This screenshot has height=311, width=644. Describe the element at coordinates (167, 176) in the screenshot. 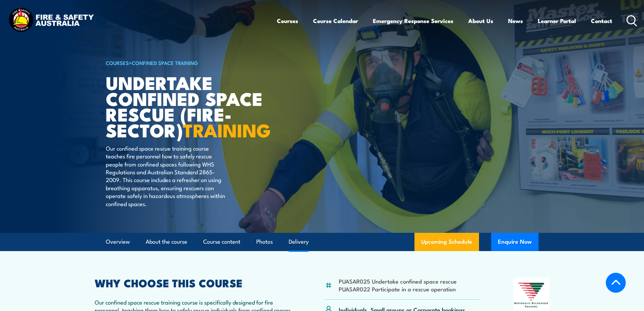

I see `p: Our confined space rescue training course teaches fire personnel how to safely rescue people from...` at that location.